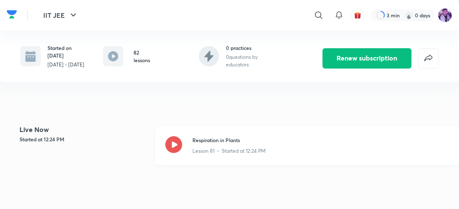 This screenshot has width=459, height=209. What do you see at coordinates (12, 15) in the screenshot?
I see `a: Company Logo` at bounding box center [12, 15].